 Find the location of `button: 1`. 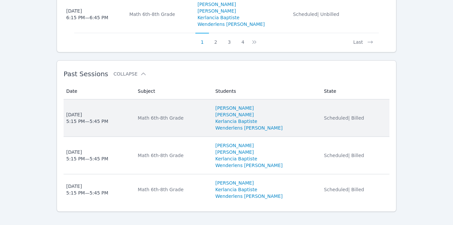

button: 1 is located at coordinates (202, 39).